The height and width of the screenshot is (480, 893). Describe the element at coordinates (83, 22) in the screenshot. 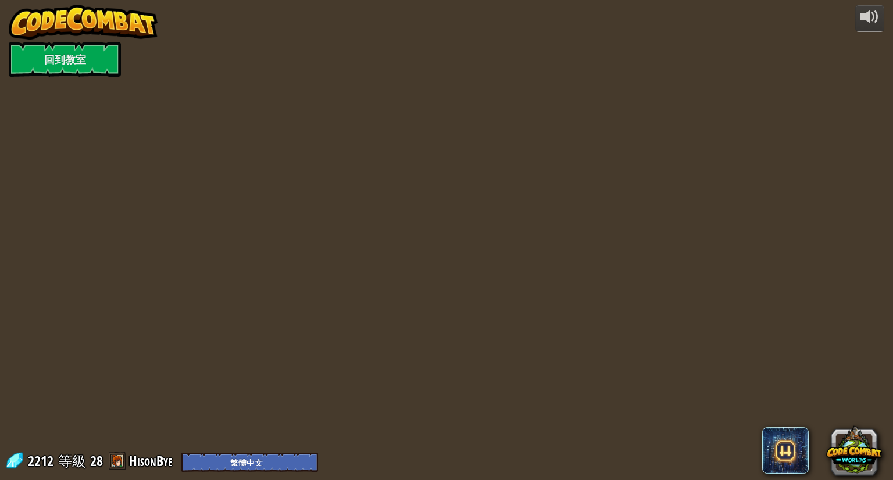

I see `img: CodeCombat - Learn how to code by playing a game` at that location.